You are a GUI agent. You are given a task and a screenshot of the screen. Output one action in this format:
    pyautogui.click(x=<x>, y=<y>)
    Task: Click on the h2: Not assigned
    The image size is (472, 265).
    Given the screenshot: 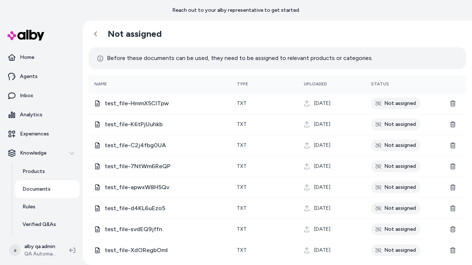 What is the action you would take?
    pyautogui.click(x=135, y=34)
    